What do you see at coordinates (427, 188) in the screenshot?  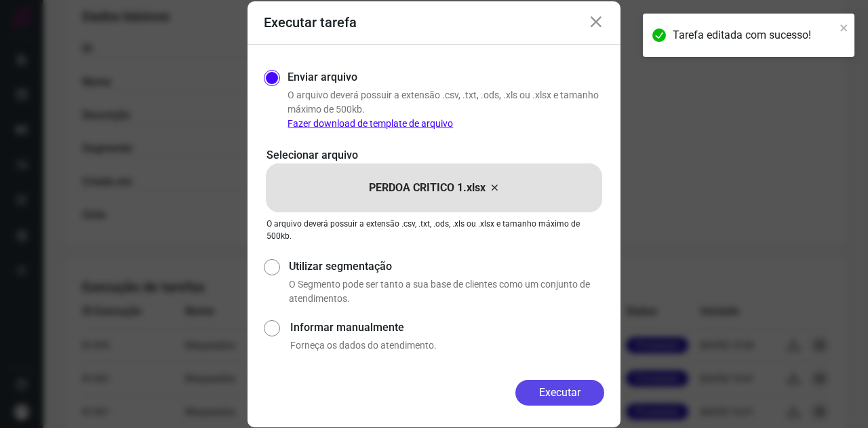 I see `p: PERDOA CRITICO 1.xlsx` at bounding box center [427, 188].